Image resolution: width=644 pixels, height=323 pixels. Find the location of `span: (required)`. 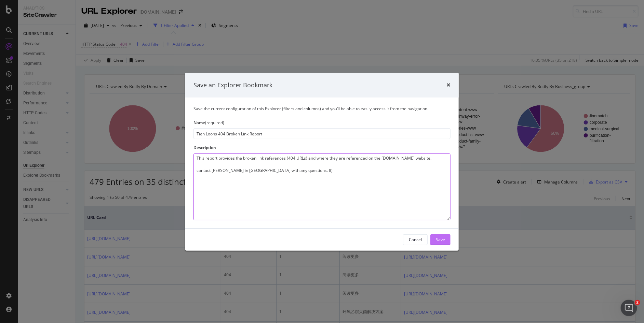

span: (required) is located at coordinates (215, 122).